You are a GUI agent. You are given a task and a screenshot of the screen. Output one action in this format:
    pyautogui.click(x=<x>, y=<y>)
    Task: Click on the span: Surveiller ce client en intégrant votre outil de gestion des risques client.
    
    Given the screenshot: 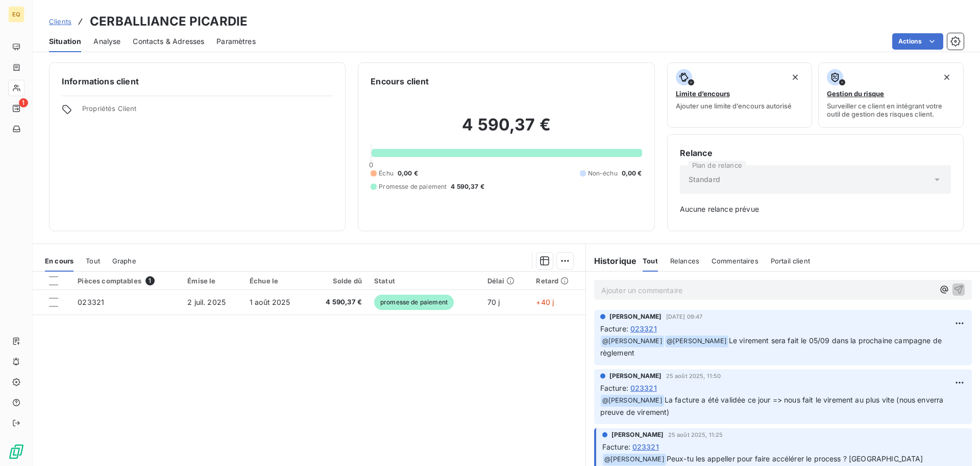 What is the action you would take?
    pyautogui.click(x=891, y=110)
    